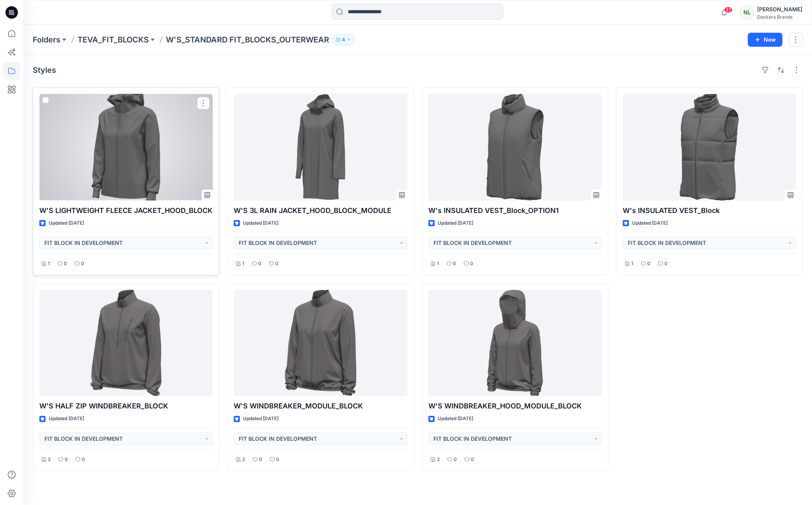 This screenshot has height=505, width=812. What do you see at coordinates (320, 343) in the screenshot?
I see `a: W'S WINDBREAKER_MODULE_BLOCK` at bounding box center [320, 343].